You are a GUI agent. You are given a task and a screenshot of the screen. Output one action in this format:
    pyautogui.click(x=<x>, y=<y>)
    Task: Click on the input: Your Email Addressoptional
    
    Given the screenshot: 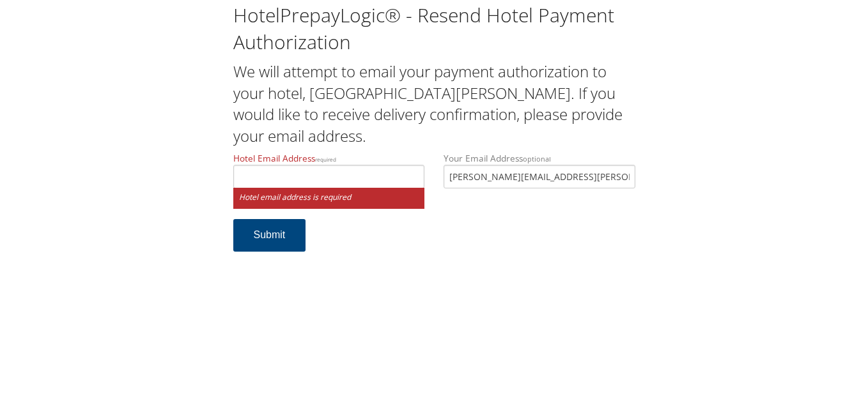 What is the action you would take?
    pyautogui.click(x=540, y=177)
    